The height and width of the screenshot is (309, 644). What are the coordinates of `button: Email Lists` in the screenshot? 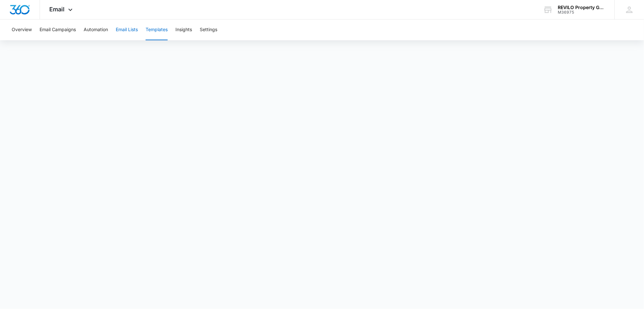 It's located at (127, 30).